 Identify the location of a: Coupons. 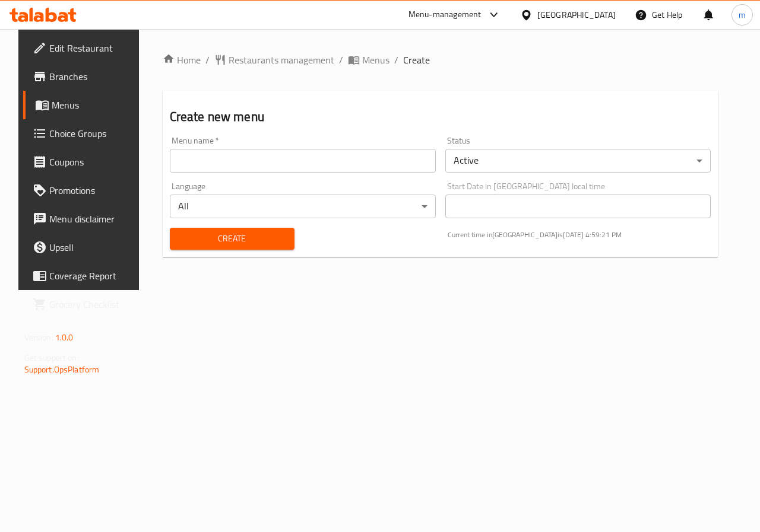
(85, 162).